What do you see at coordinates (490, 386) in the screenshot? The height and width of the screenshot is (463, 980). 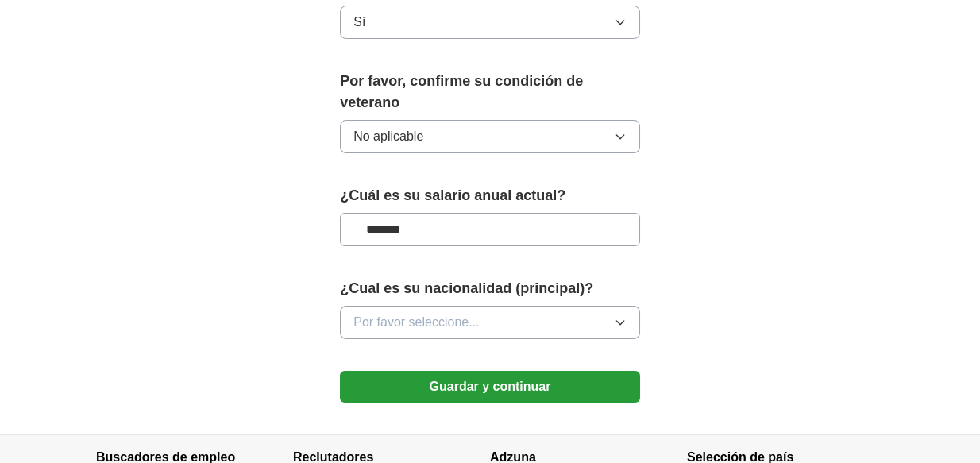 I see `font: Guardar y continuar` at bounding box center [490, 386].